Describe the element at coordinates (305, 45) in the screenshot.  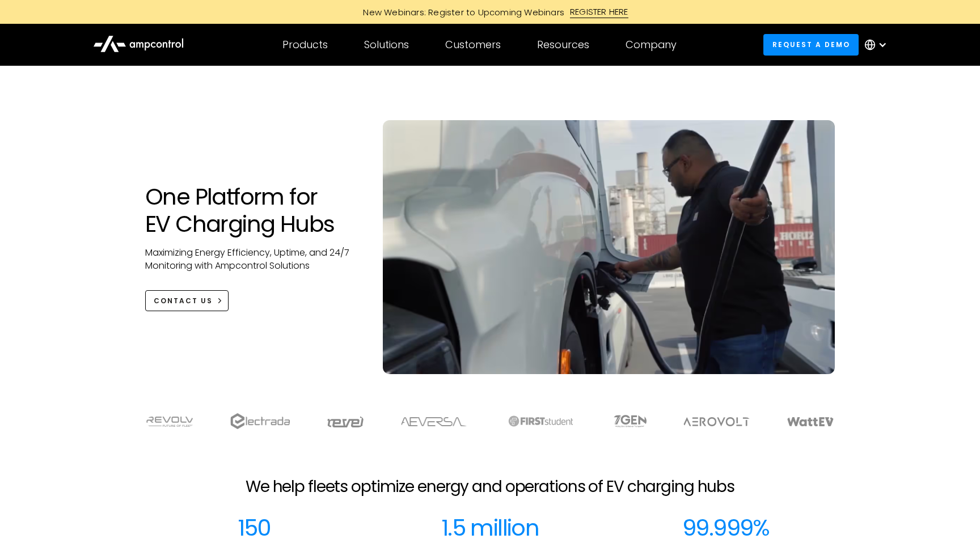
I see `div: Products` at that location.